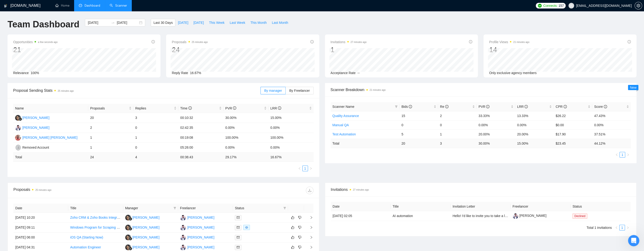 Image resolution: width=644 pixels, height=251 pixels. I want to click on div: Also, regarding your other question - I’ll check this point with our team to confirm that everyth..., so click(40, 125).